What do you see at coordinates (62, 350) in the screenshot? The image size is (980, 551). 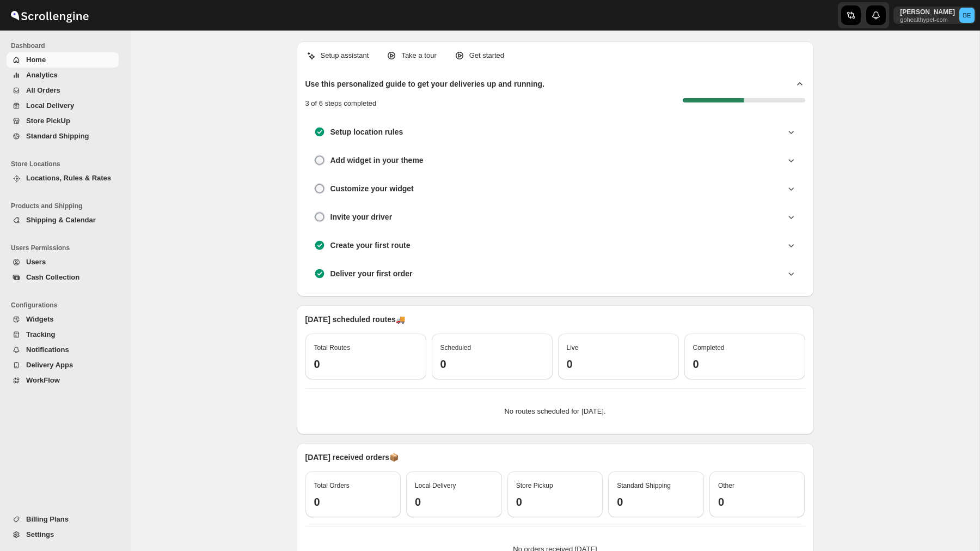 I see `button: Notifications` at bounding box center [62, 350].